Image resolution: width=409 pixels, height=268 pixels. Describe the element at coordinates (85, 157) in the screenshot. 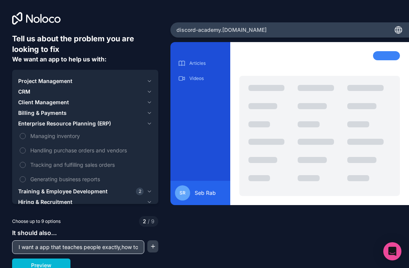

I see `div: Enterprise Resource Planning (ERP)` at that location.